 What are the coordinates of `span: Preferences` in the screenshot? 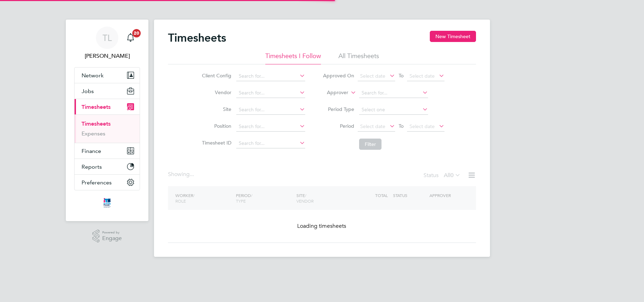 It's located at (96, 182).